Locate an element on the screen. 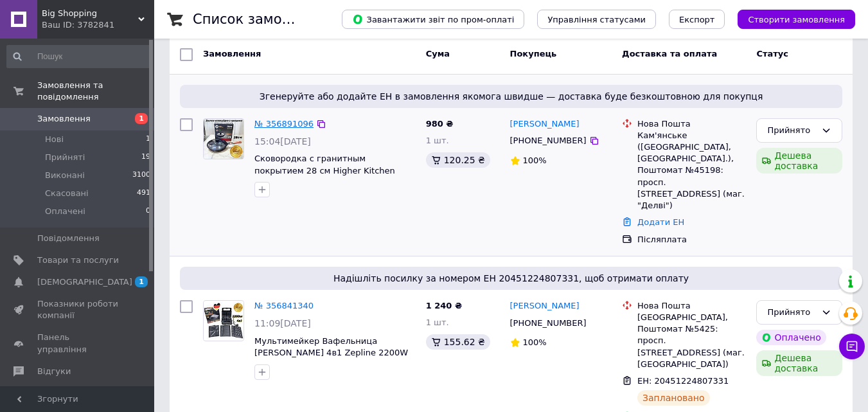 The image size is (868, 412). div: 155.62 ₴ is located at coordinates (458, 342).